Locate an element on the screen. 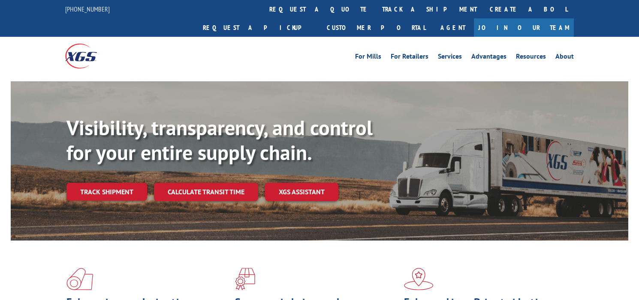 The height and width of the screenshot is (300, 639). a: Advantages is located at coordinates (489, 58).